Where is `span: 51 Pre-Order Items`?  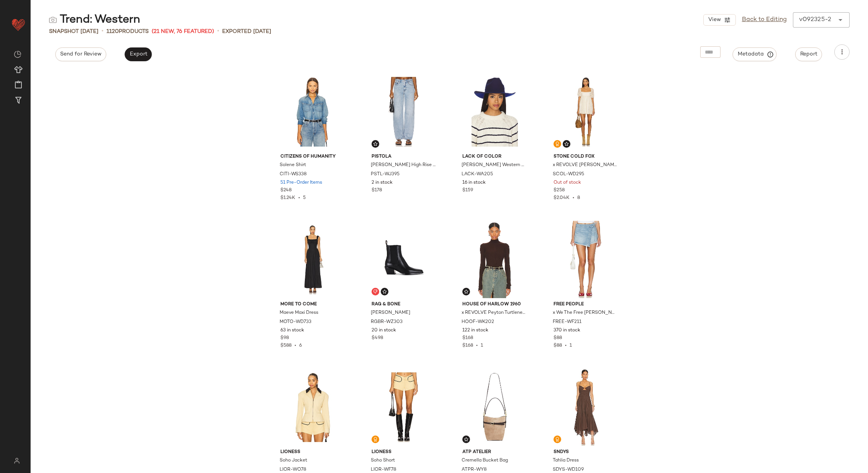 span: 51 Pre-Order Items is located at coordinates (301, 183).